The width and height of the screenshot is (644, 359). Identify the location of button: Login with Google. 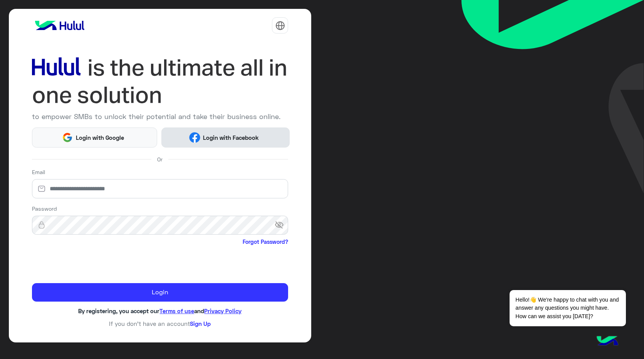
(94, 137).